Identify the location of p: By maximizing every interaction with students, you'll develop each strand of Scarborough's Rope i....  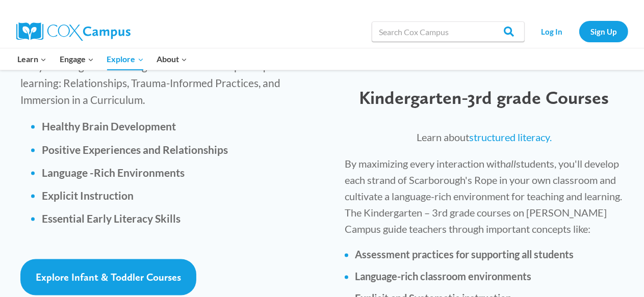
(484, 197).